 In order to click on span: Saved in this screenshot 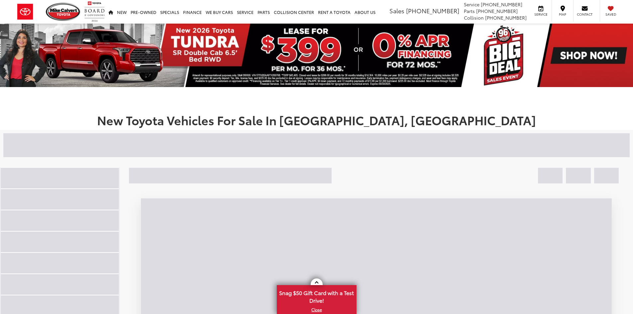, I will do `click(610, 14)`.